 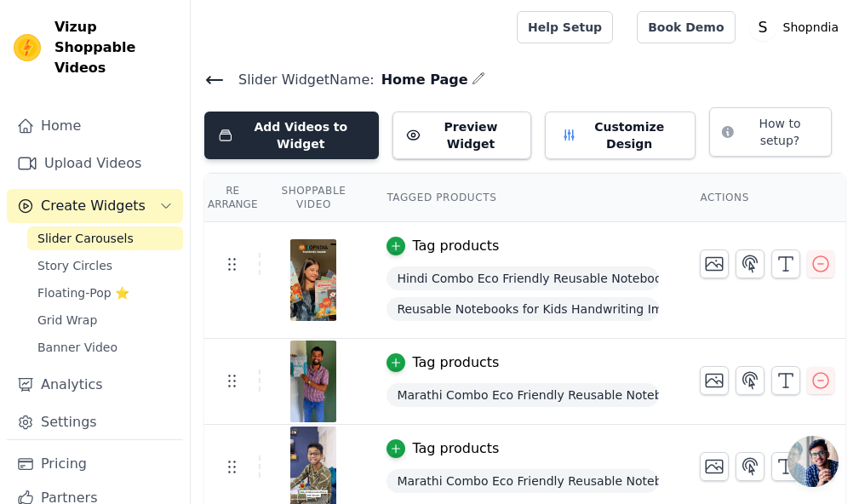 What do you see at coordinates (27, 47) in the screenshot?
I see `img: Vizup` at bounding box center [27, 47].